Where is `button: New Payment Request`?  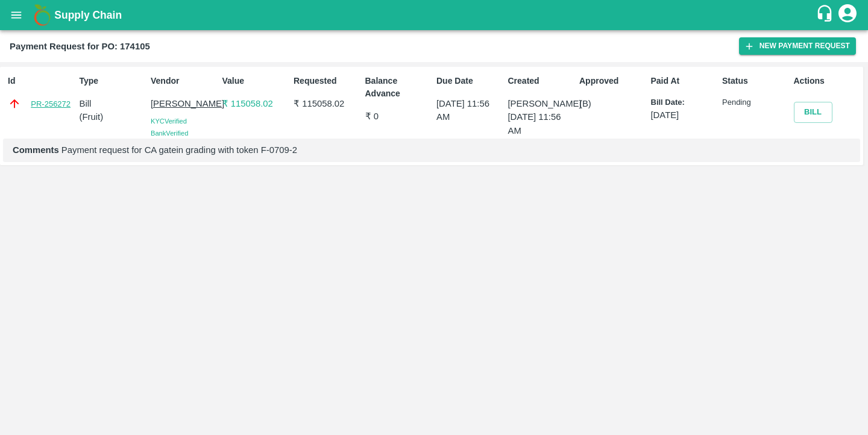
button: New Payment Request is located at coordinates (798, 46).